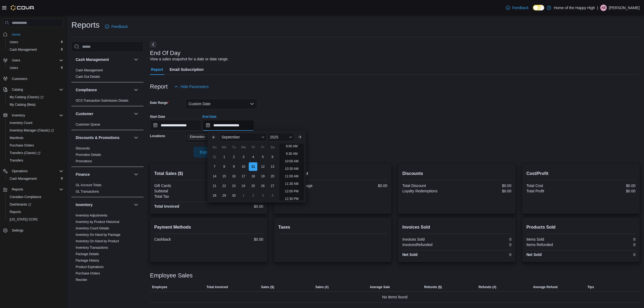 The image size is (644, 308). Describe the element at coordinates (553, 240) in the screenshot. I see `div: Items Sold` at that location.